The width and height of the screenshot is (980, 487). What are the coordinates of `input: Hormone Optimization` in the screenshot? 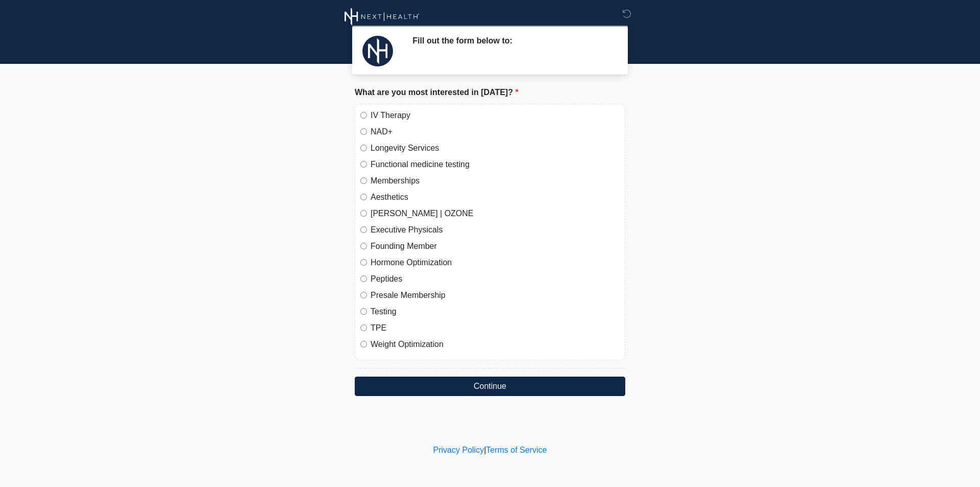 It's located at (363, 262).